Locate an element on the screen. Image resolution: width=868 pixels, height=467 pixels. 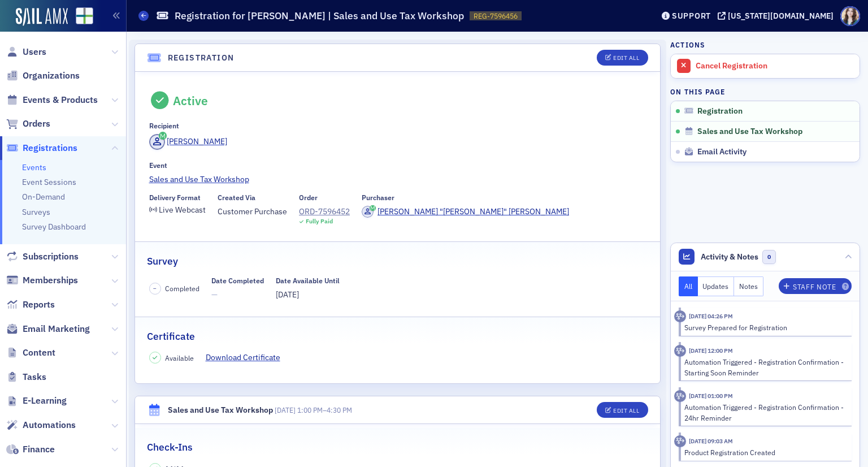
div: Live Webcast is located at coordinates (182, 210).